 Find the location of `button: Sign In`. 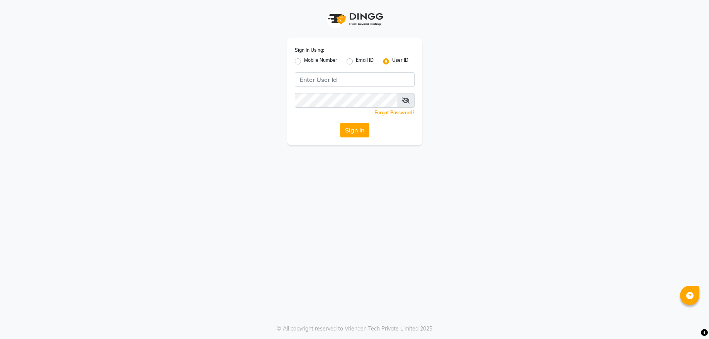

button: Sign In is located at coordinates (355, 130).